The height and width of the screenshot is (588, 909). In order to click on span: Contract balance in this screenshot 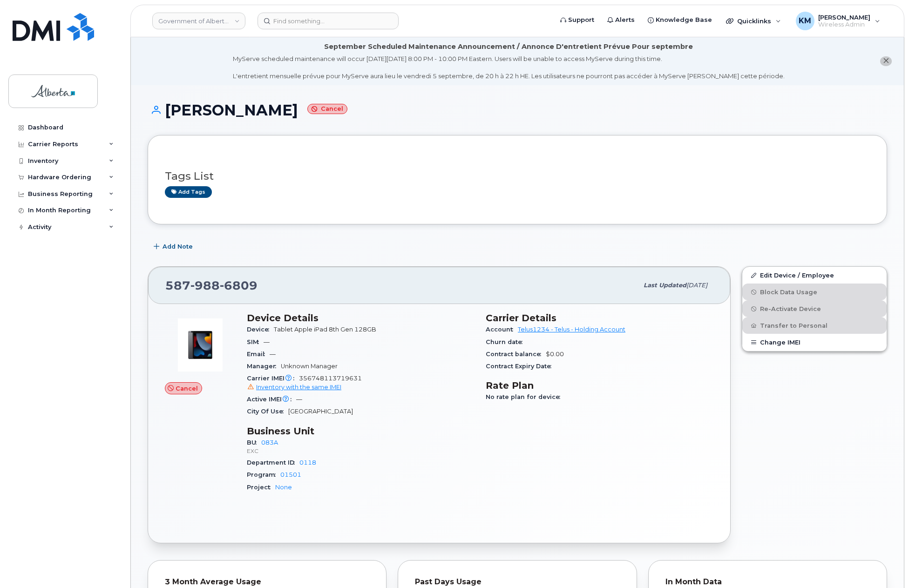, I will do `click(515, 354)`.